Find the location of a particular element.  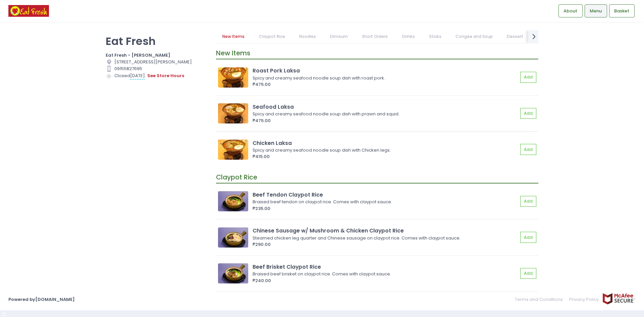

adot: Closed . is located at coordinates (130, 75).